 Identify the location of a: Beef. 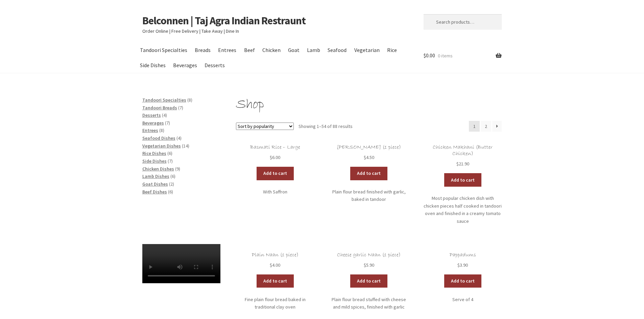
(249, 50).